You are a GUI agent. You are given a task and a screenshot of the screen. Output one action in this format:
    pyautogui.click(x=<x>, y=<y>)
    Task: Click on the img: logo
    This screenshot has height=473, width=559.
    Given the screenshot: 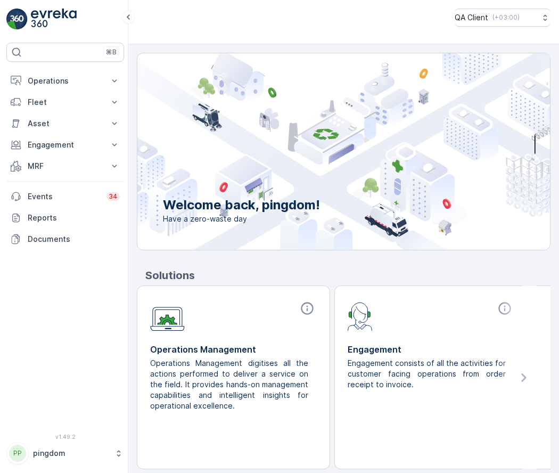 What is the action you would take?
    pyautogui.click(x=17, y=19)
    